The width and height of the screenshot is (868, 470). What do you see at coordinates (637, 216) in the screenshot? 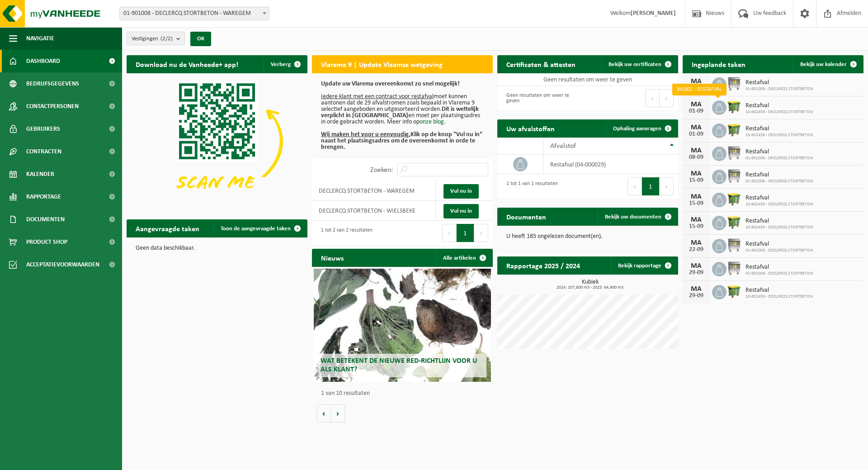
I see `a: Bekijk uw documenten` at bounding box center [637, 216].